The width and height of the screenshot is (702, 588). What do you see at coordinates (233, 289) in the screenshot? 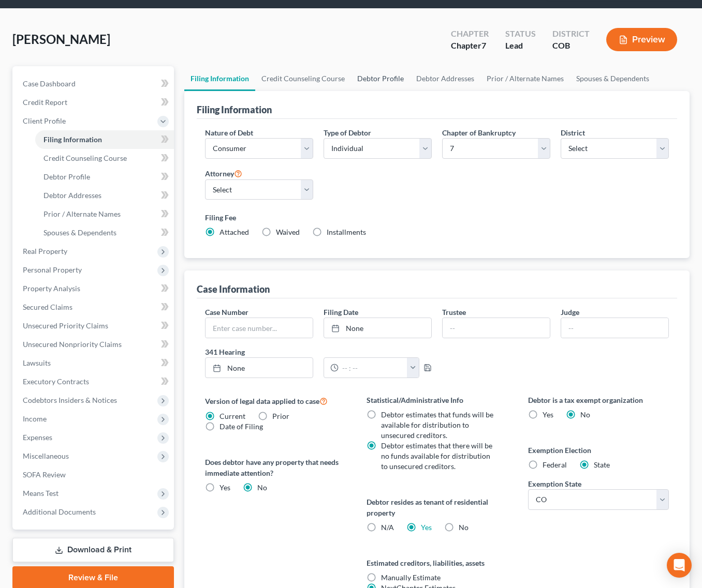
I see `div: Case Information` at bounding box center [233, 289].